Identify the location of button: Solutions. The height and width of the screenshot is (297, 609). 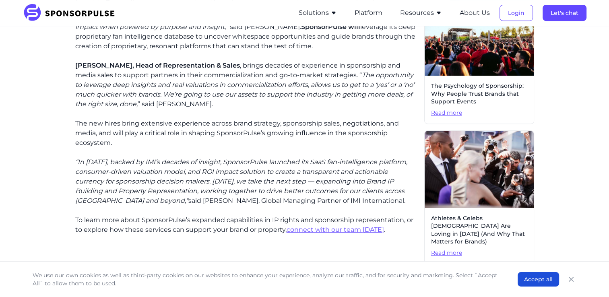
(317, 13).